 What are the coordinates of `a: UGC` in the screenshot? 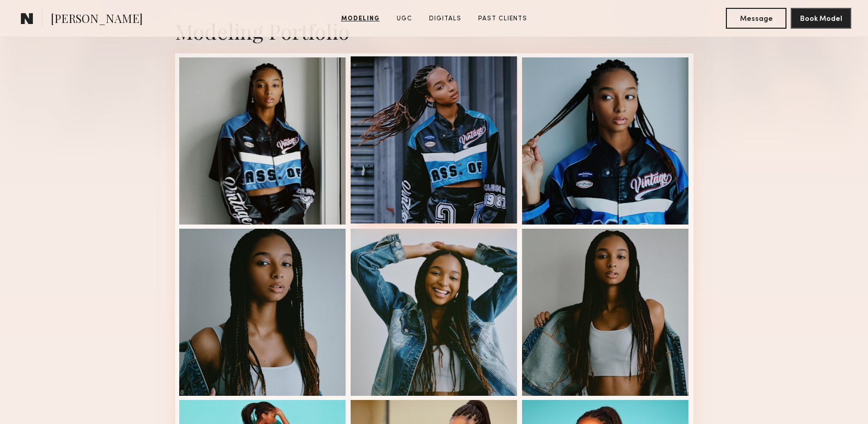 It's located at (404, 19).